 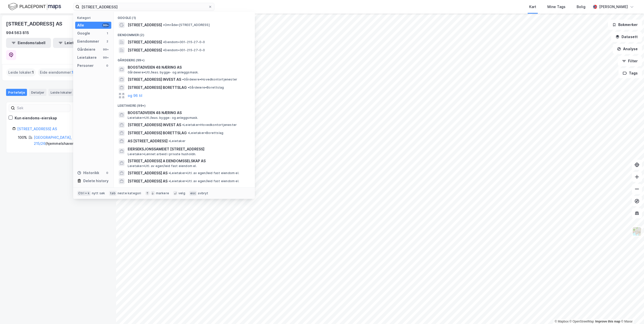 What do you see at coordinates (35, 6) in the screenshot?
I see `img: logo.f888ab2527a4732fd821a326f86c7f29.svg` at bounding box center [35, 6].